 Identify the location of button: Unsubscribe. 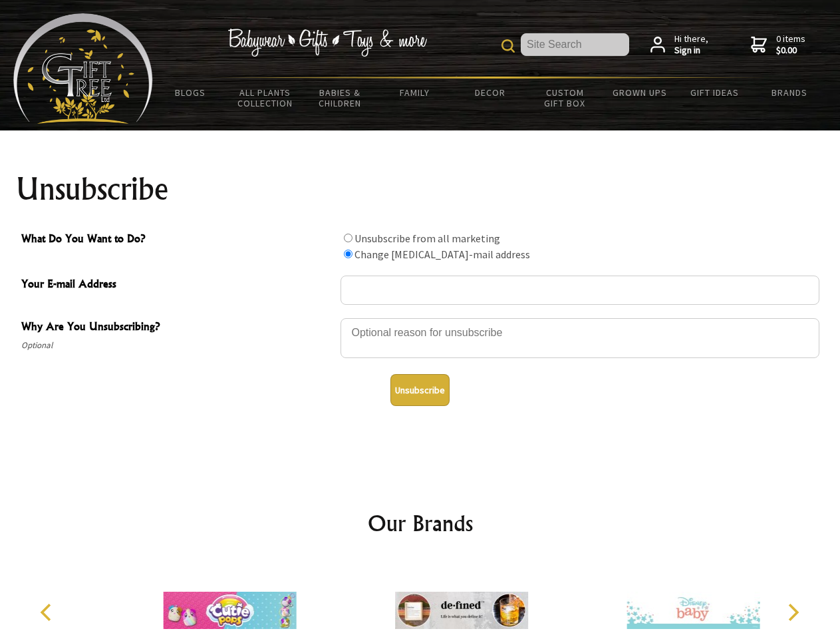
(420, 390).